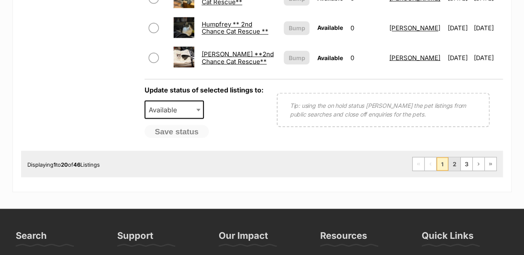  Describe the element at coordinates (431, 164) in the screenshot. I see `span: Previous page` at that location.